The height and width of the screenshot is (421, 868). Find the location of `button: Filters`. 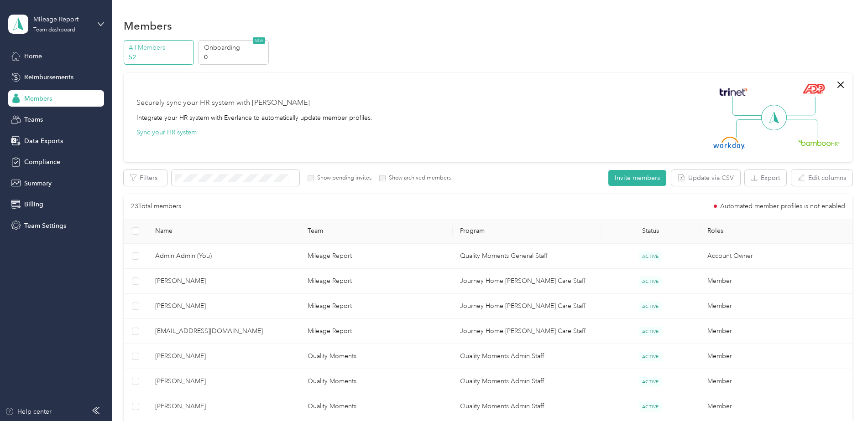

button: Filters is located at coordinates (145, 178).